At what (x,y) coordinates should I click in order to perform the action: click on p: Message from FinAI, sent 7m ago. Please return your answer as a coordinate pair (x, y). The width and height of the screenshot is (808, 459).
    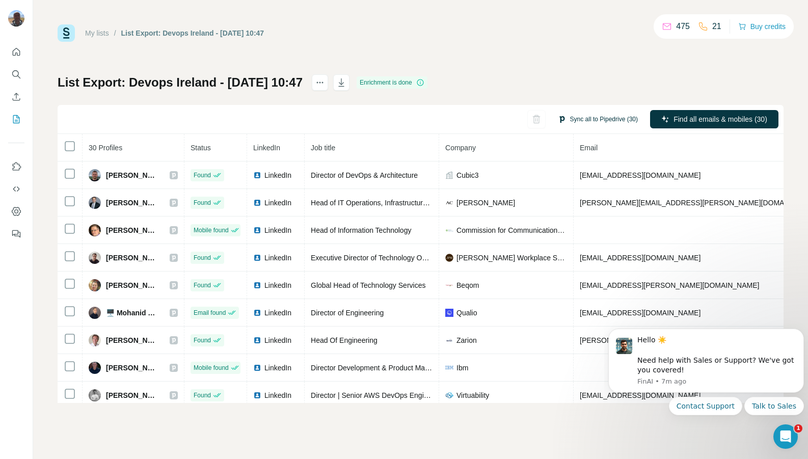
    Looking at the image, I should click on (113, 65).